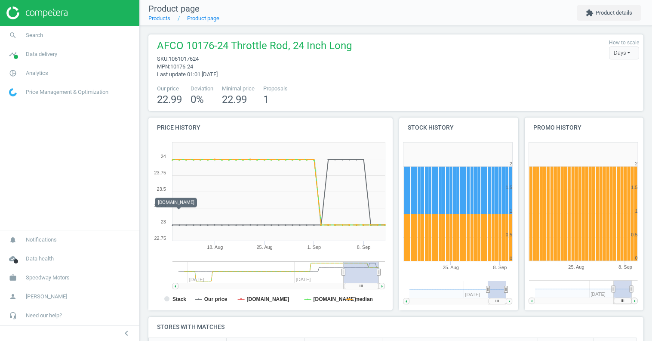 This screenshot has width=652, height=341. What do you see at coordinates (254, 47) in the screenshot?
I see `span: AFCO 10176-24 Throttle Rod, 24 Inch Long` at bounding box center [254, 47].